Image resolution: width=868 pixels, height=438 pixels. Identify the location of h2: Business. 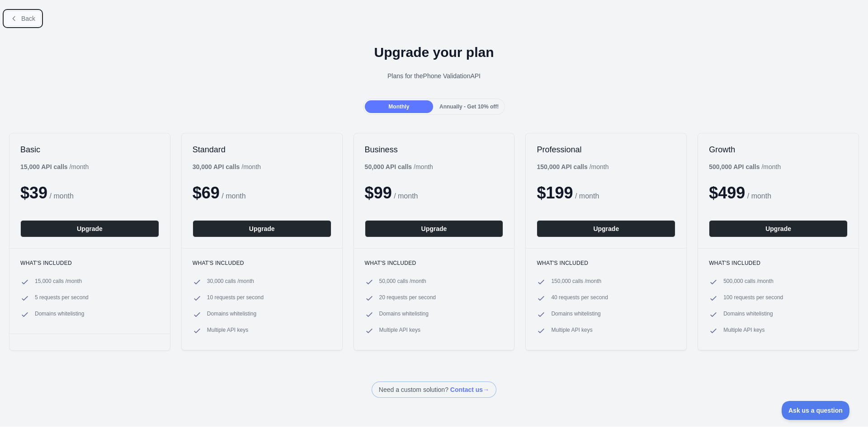
(434, 150).